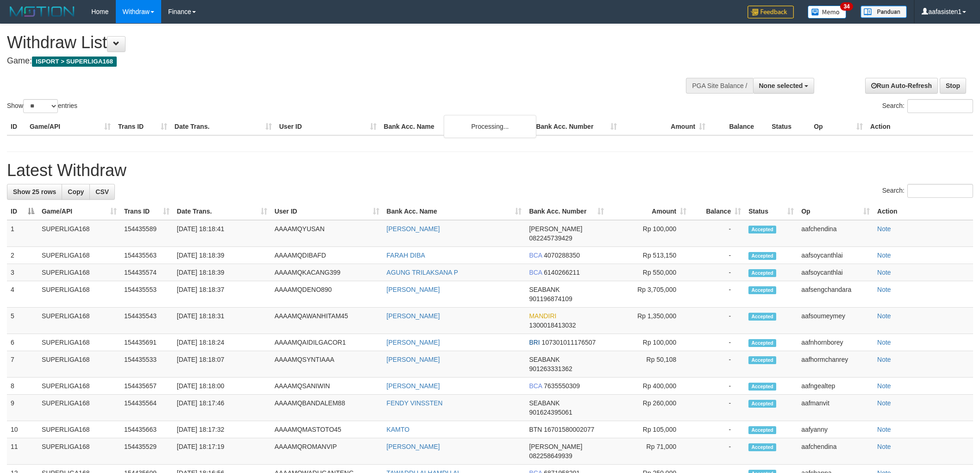  I want to click on span: Copy, so click(76, 192).